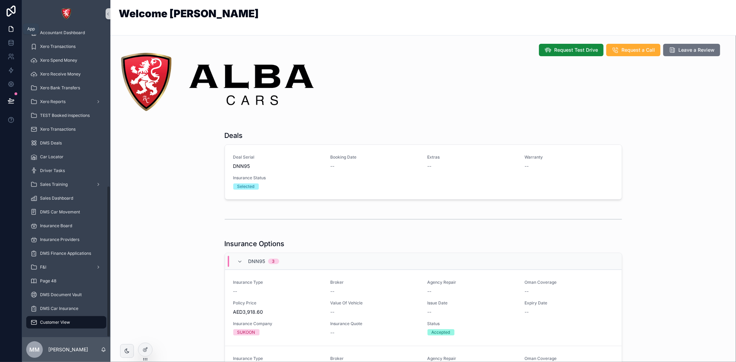 The height and width of the screenshot is (362, 736). Describe the element at coordinates (66, 143) in the screenshot. I see `a: DMS Deals` at that location.